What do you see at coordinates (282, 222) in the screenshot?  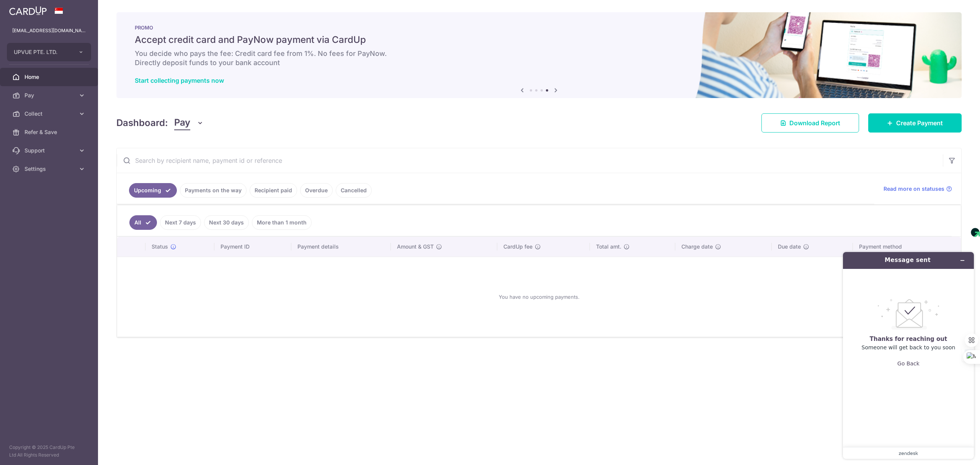 I see `a: More than 1 month` at bounding box center [282, 222].